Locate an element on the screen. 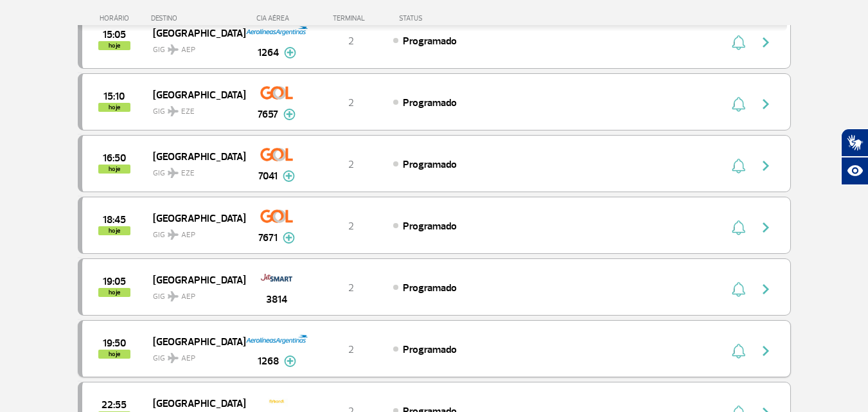  span: 7671 is located at coordinates (268, 238).